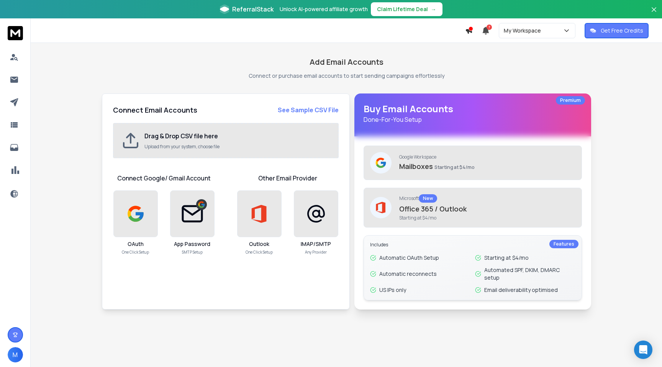 The image size is (662, 367). I want to click on p: Google Workspace, so click(487, 157).